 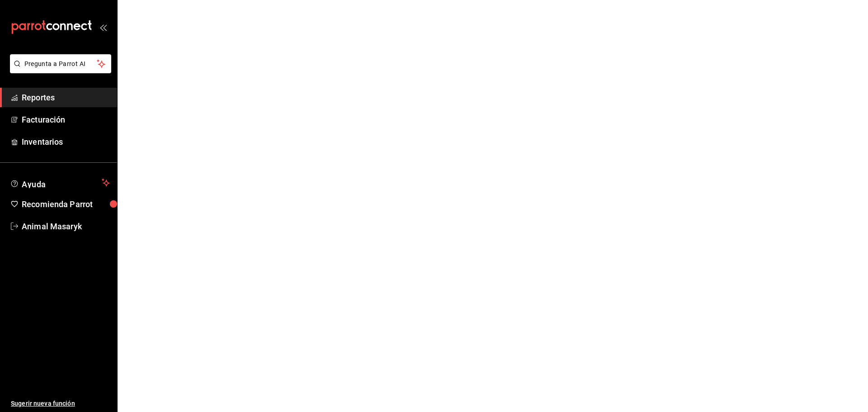 I want to click on button: Pregunta a Parrot AI, so click(x=60, y=64).